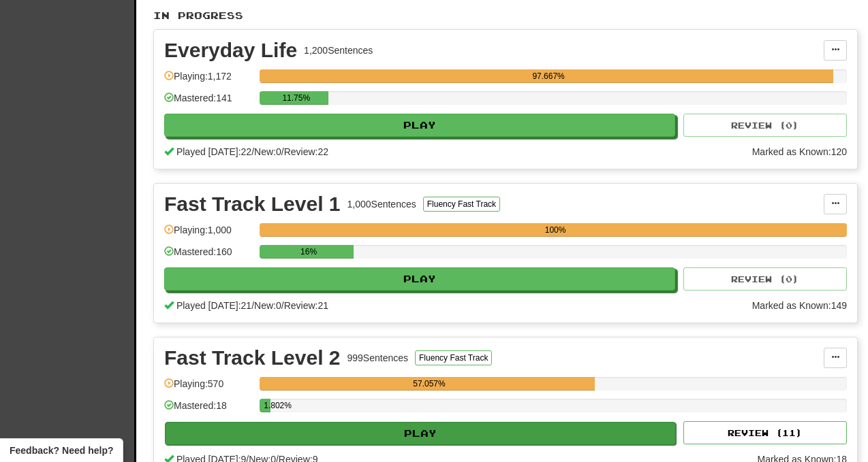  Describe the element at coordinates (765, 433) in the screenshot. I see `button: Review (11)` at that location.